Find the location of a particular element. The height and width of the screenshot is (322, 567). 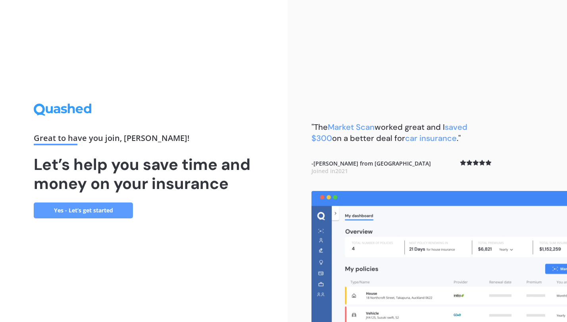

span: Market Scan is located at coordinates (351, 127).